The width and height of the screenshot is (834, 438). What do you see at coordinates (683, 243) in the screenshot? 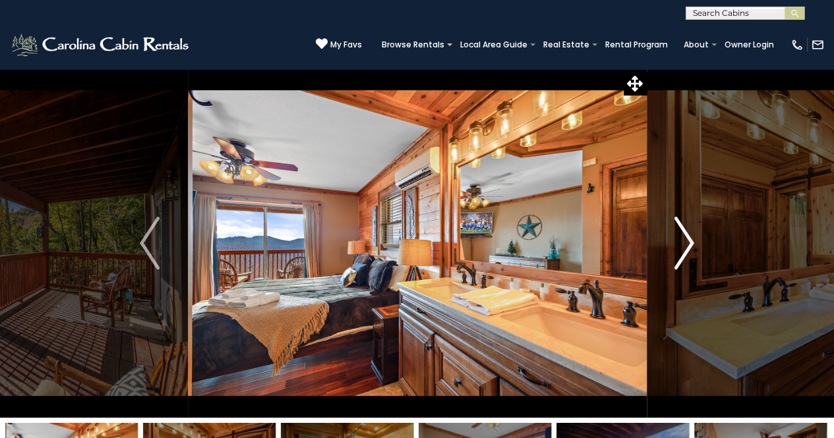
I see `button: Next` at bounding box center [683, 243].